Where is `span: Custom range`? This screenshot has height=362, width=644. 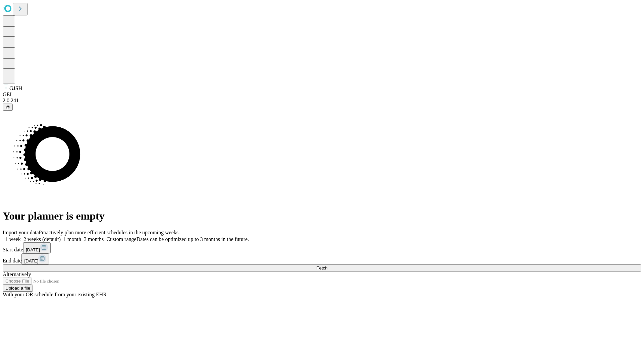
span: Custom range is located at coordinates (121, 239).